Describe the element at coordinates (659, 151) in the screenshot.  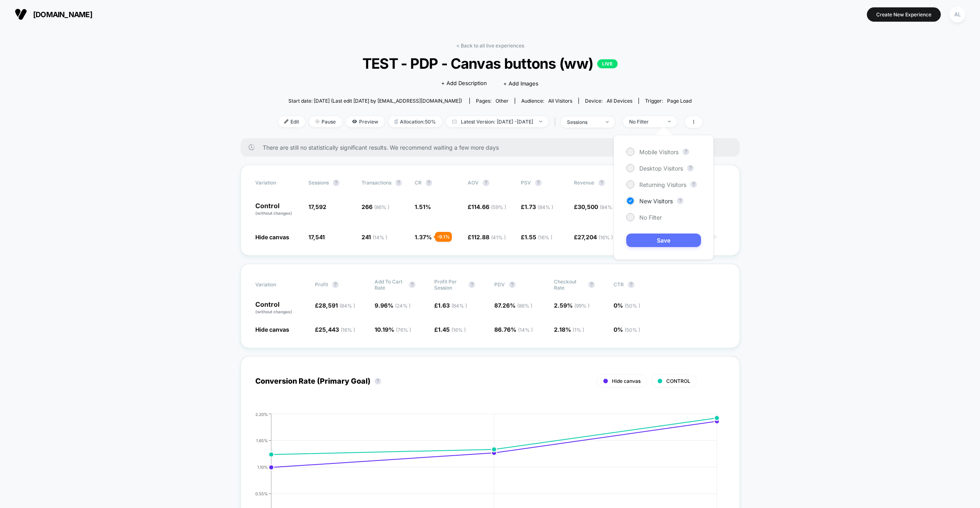
I see `span: Mobile Visitors` at that location.